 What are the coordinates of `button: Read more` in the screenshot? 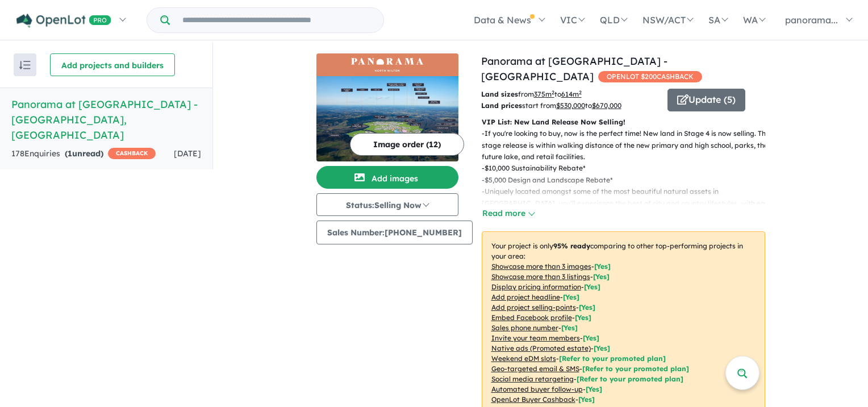 It's located at (508, 213).